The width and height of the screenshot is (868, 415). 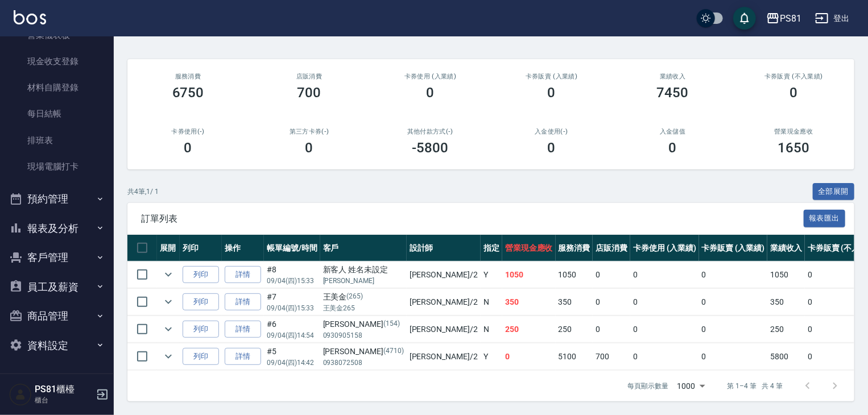 What do you see at coordinates (57, 114) in the screenshot?
I see `a: 每日結帳` at bounding box center [57, 114].